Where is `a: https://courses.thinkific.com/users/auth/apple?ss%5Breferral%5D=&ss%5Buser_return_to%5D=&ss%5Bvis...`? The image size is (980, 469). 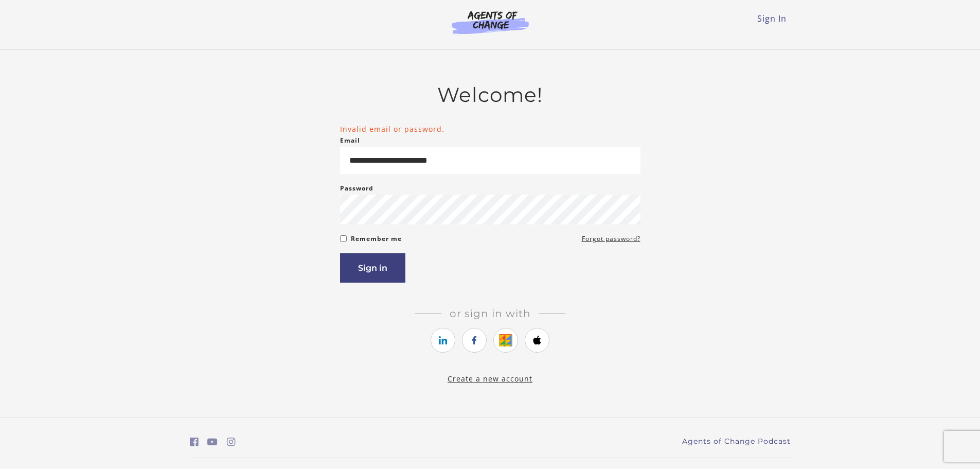 a: https://courses.thinkific.com/users/auth/apple?ss%5Breferral%5D=&ss%5Buser_return_to%5D=&ss%5Bvis... is located at coordinates (537, 340).